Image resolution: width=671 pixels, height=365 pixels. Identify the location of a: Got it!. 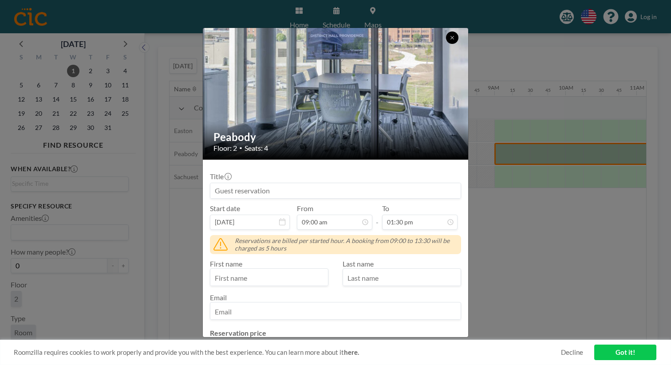
(625, 352).